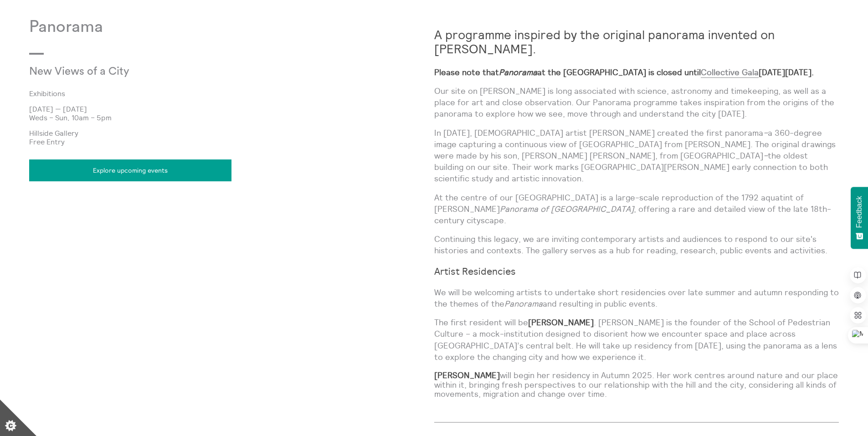  I want to click on p: New Views of a City, so click(164, 72).